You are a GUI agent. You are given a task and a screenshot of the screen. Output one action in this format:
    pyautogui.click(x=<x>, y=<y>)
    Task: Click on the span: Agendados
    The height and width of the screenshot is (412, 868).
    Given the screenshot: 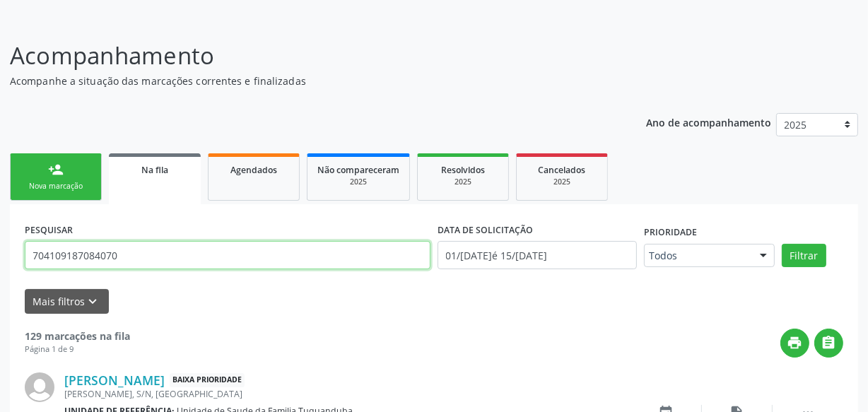 What is the action you would take?
    pyautogui.click(x=254, y=170)
    